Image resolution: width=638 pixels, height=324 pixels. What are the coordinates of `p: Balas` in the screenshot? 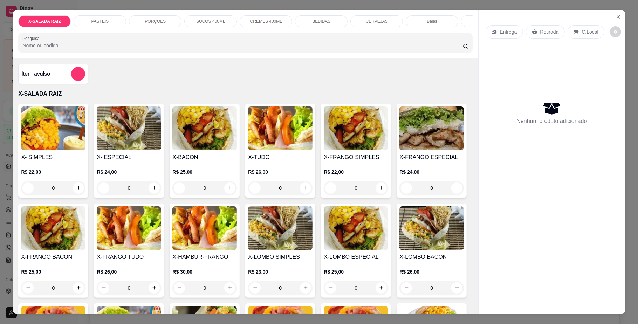 It's located at (432, 21).